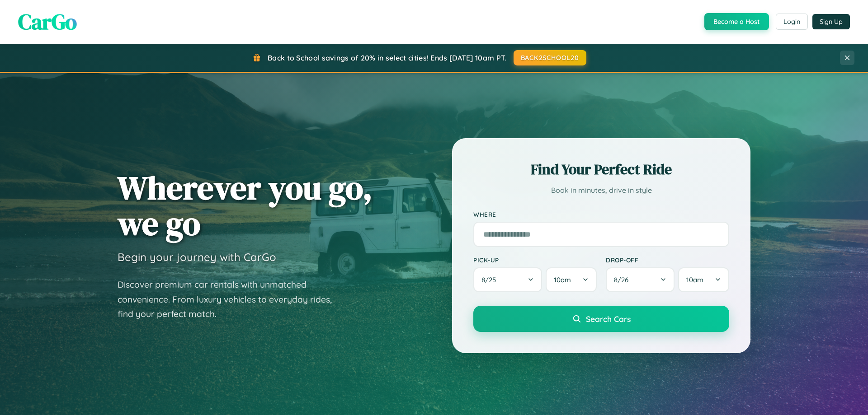 Image resolution: width=868 pixels, height=415 pixels. What do you see at coordinates (47, 22) in the screenshot?
I see `span: CarGo` at bounding box center [47, 22].